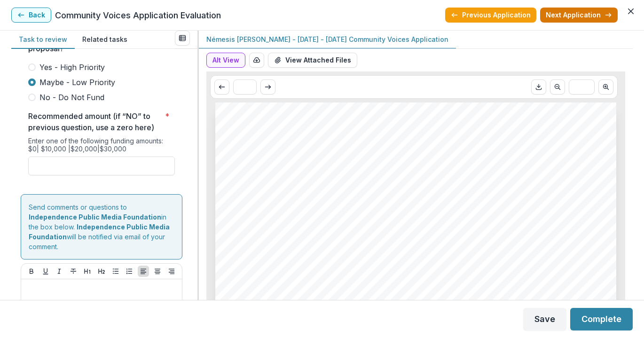 This screenshot has height=338, width=644. I want to click on button: Complete, so click(601, 319).